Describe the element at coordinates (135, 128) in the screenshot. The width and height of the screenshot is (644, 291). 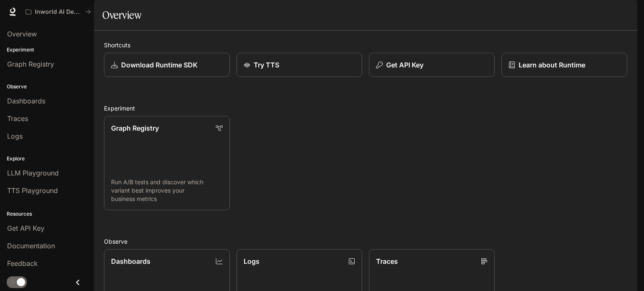
I see `p: Graph Registry` at that location.